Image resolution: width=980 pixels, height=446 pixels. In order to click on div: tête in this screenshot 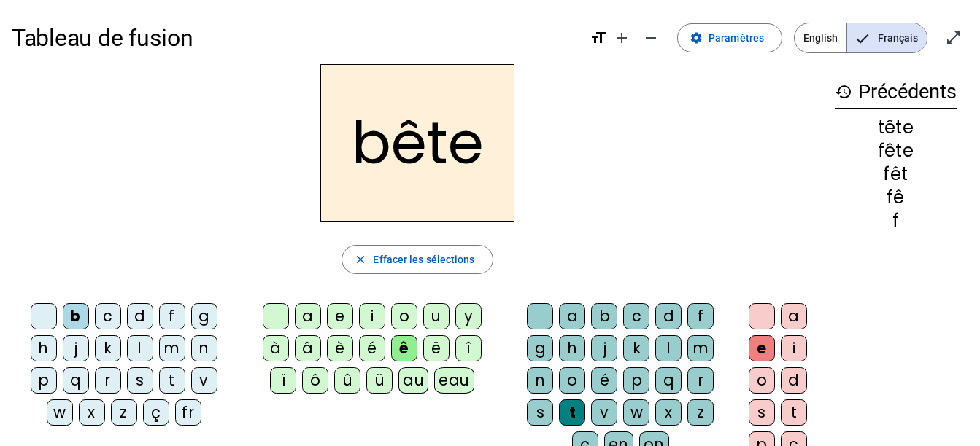, I will do `click(895, 127)`.